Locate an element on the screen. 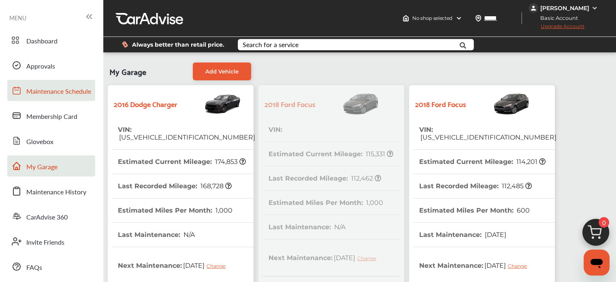 The width and height of the screenshot is (616, 282). a: Maintenance History is located at coordinates (51, 191).